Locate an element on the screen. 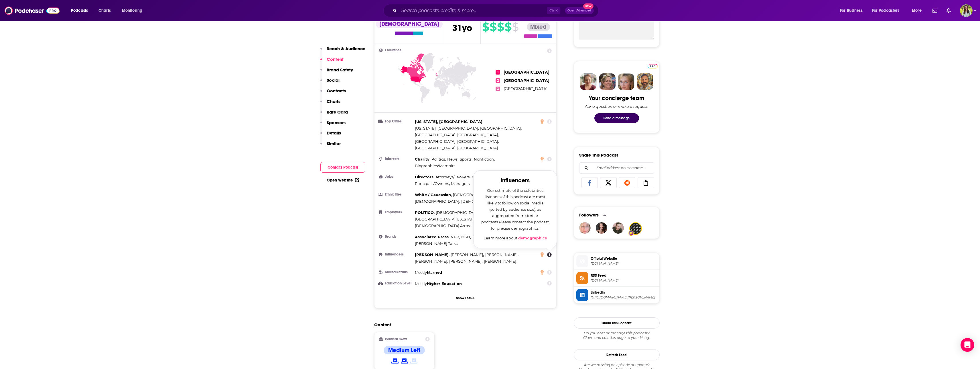  button: Sponsors is located at coordinates (333, 125).